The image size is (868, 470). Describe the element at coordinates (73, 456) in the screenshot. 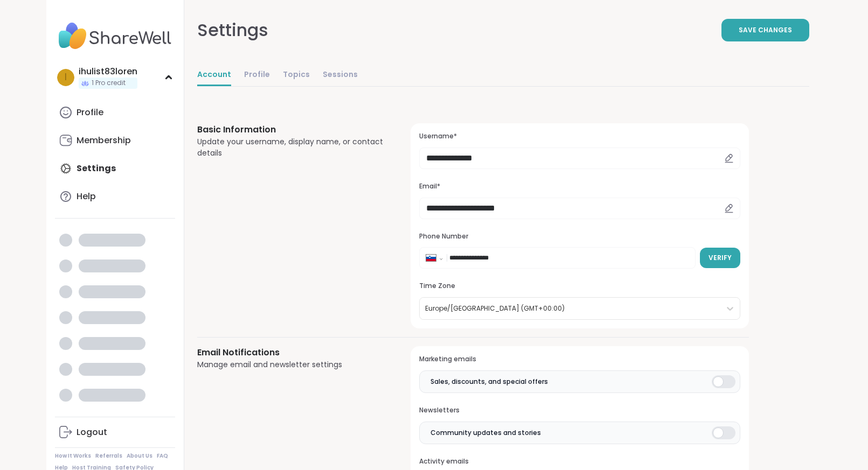

I see `a: How It Works` at that location.